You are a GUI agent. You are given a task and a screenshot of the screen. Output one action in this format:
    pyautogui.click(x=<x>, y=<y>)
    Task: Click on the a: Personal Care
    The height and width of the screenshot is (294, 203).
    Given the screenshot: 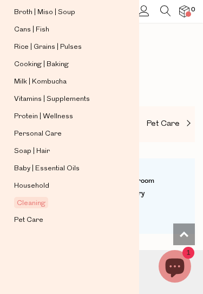 What is the action you would take?
    pyautogui.click(x=64, y=133)
    